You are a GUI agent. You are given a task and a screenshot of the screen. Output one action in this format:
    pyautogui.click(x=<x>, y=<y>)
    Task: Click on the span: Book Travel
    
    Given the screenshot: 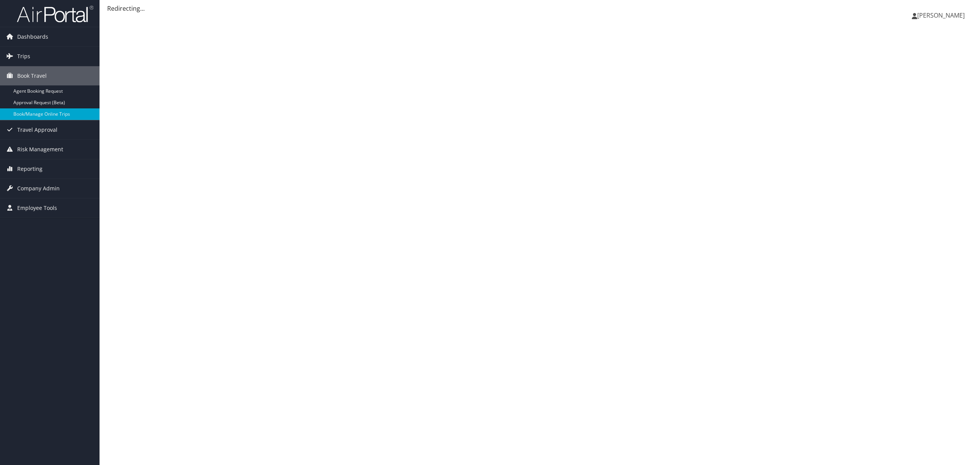 What is the action you would take?
    pyautogui.click(x=32, y=76)
    